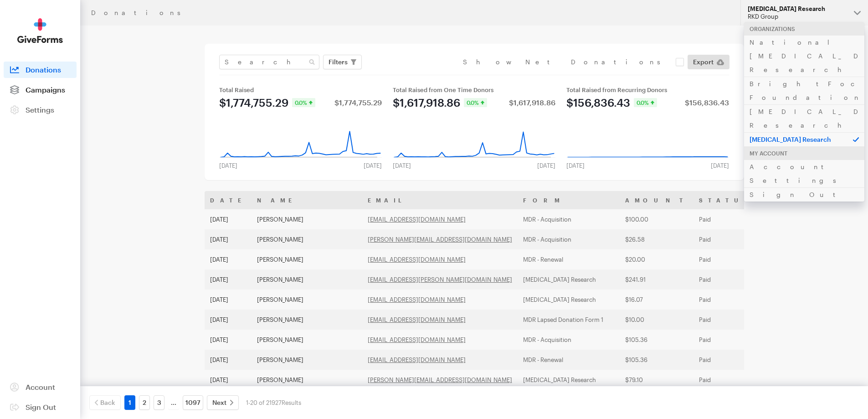 Image resolution: width=868 pixels, height=419 pixels. I want to click on td: $241.91, so click(657, 280).